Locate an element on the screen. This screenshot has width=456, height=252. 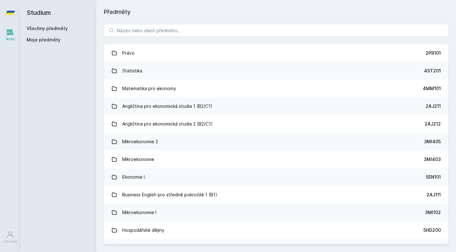
span: Moje předměty is located at coordinates (43, 40).